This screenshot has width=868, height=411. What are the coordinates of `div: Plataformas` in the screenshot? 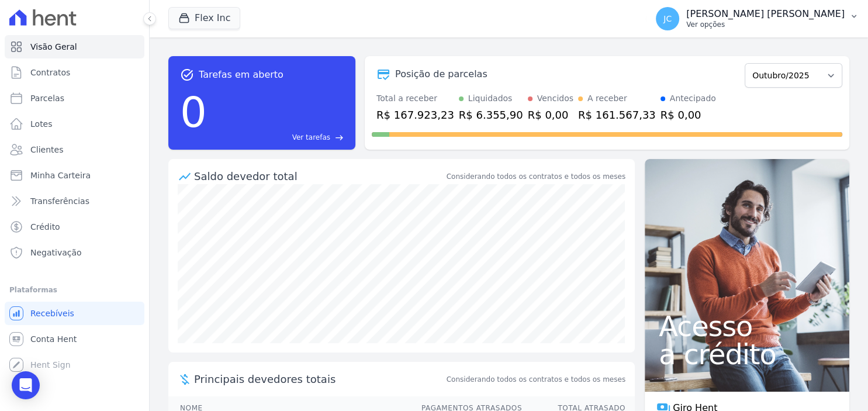 It's located at (74, 290).